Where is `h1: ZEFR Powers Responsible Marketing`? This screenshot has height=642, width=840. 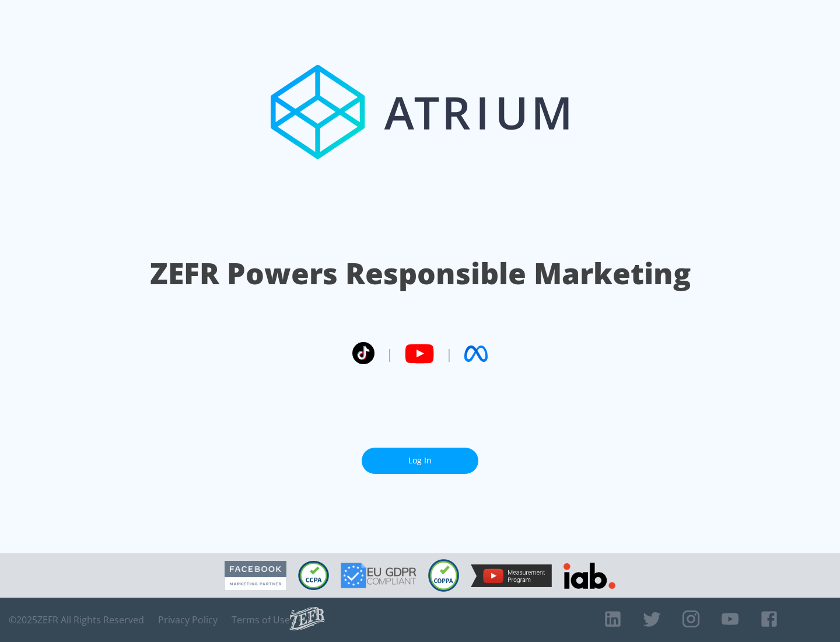
h1: ZEFR Powers Responsible Marketing is located at coordinates (420, 273).